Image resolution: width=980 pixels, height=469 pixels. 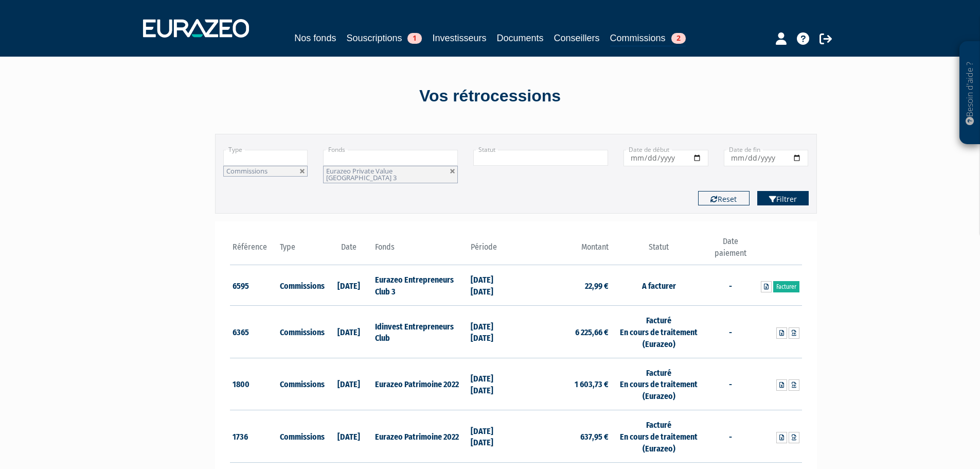 I want to click on button: Filtrer, so click(x=783, y=198).